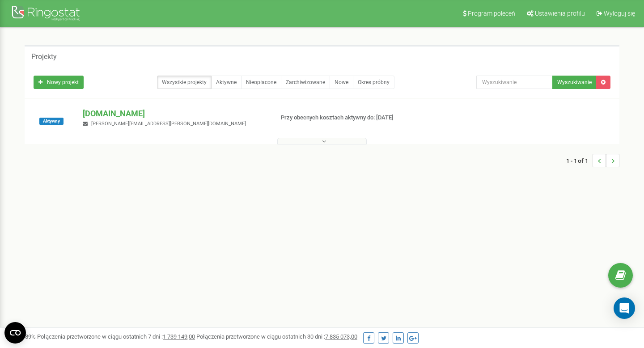 The image size is (644, 348). What do you see at coordinates (373, 83) in the screenshot?
I see `a: Okres próbny` at bounding box center [373, 83].